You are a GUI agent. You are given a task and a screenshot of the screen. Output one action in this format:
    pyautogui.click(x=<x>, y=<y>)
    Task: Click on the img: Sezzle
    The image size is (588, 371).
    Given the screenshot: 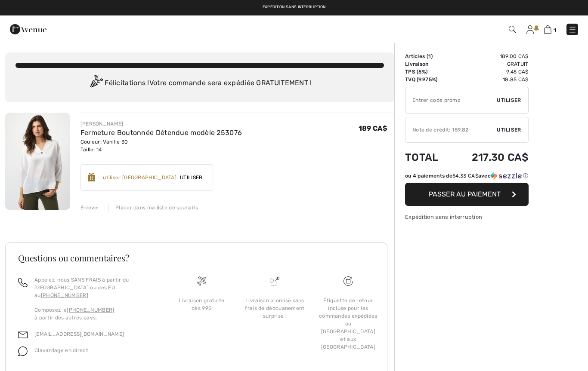 What is the action you would take?
    pyautogui.click(x=506, y=176)
    